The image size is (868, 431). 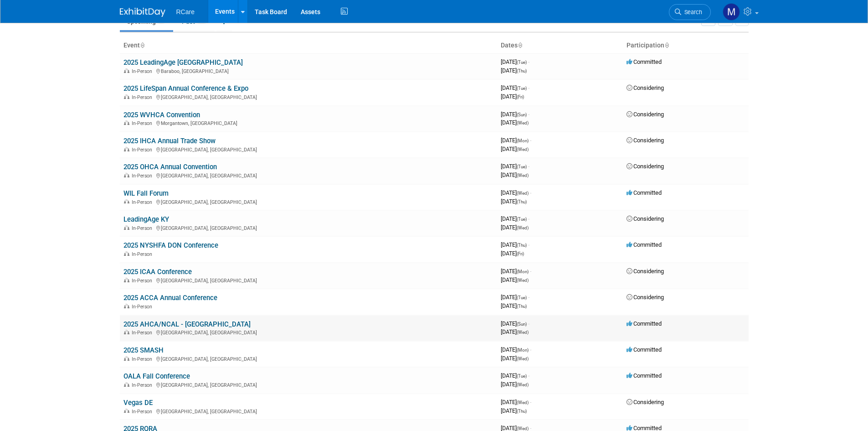 What do you see at coordinates (170, 167) in the screenshot?
I see `a: 2025 OHCA Annual Convention` at bounding box center [170, 167].